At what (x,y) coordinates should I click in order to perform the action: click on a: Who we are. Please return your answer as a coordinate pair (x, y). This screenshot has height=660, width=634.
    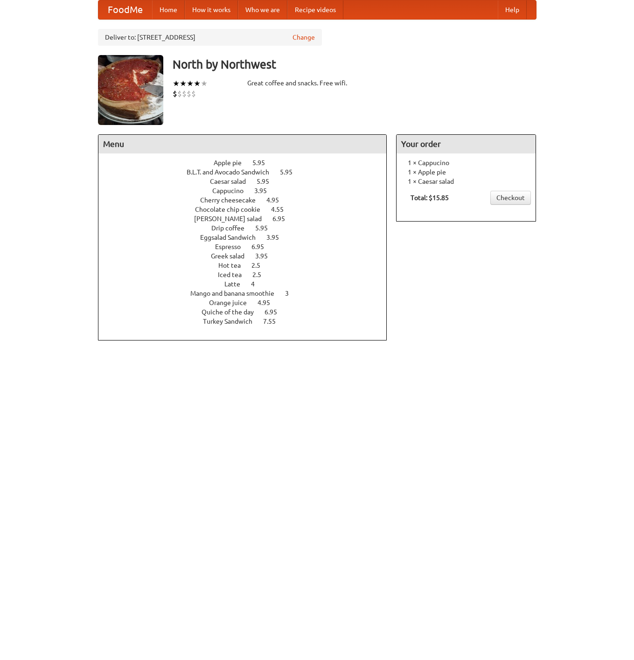
    Looking at the image, I should click on (263, 10).